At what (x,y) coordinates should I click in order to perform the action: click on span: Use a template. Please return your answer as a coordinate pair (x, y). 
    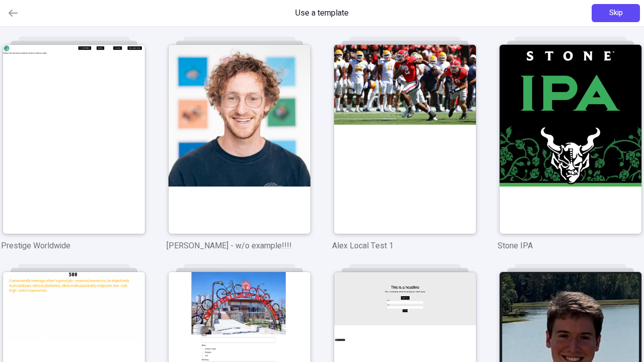
    Looking at the image, I should click on (322, 13).